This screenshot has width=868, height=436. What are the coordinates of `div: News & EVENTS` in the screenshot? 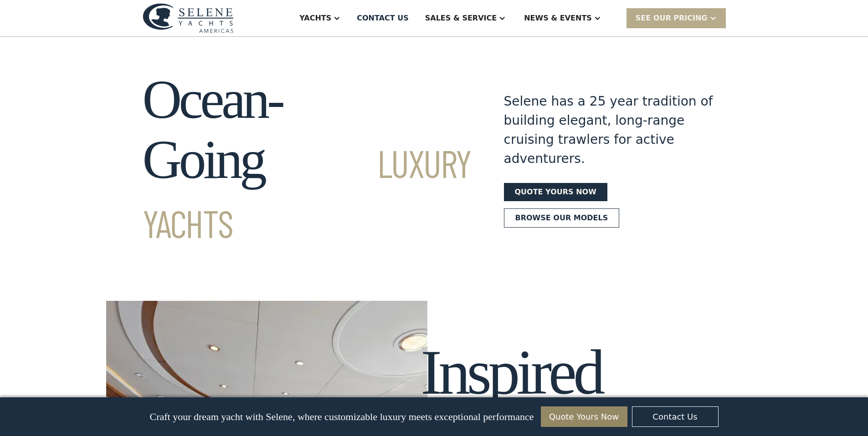 It's located at (558, 18).